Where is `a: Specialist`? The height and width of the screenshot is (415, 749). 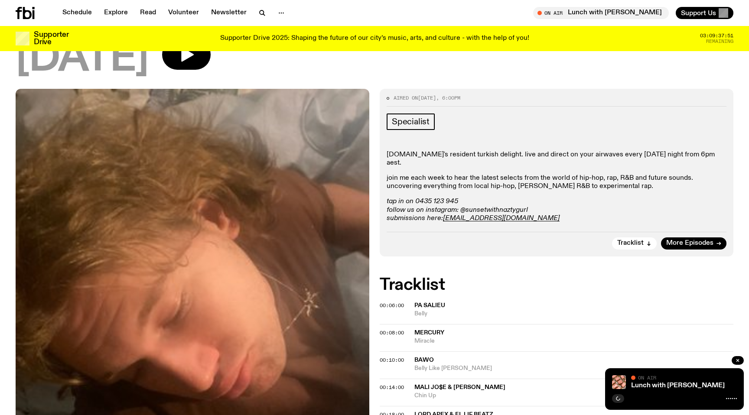 a: Specialist is located at coordinates (410, 122).